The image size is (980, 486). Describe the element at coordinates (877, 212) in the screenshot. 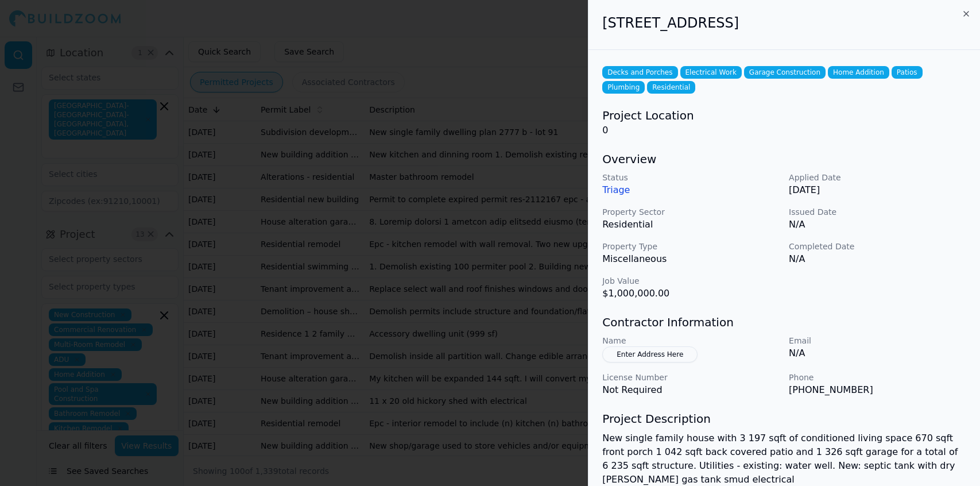

I see `p: Issued Date` at that location.